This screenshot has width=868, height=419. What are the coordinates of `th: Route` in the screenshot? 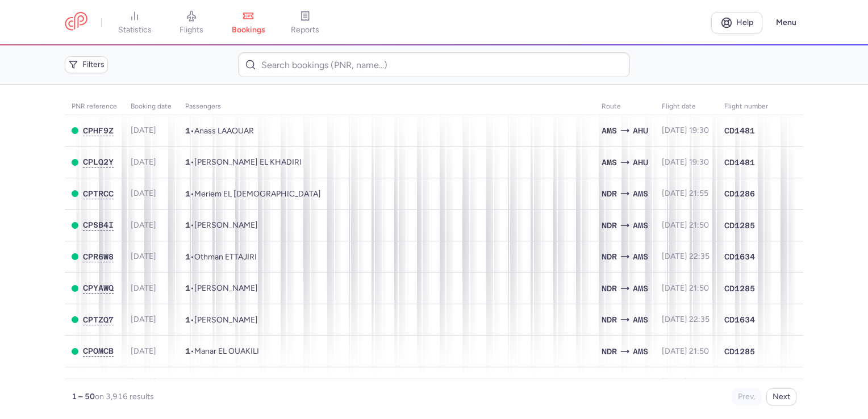 It's located at (625, 107).